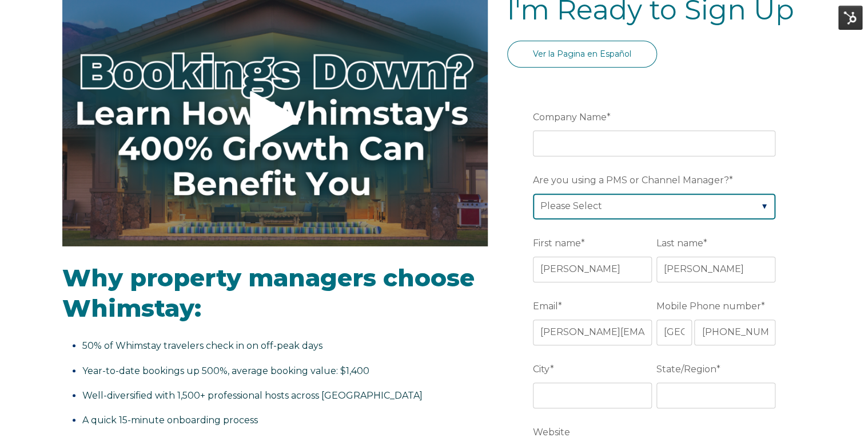 Image resolution: width=868 pixels, height=437 pixels. I want to click on span: 50% of Whimstay travelers check in on off-peak days, so click(202, 345).